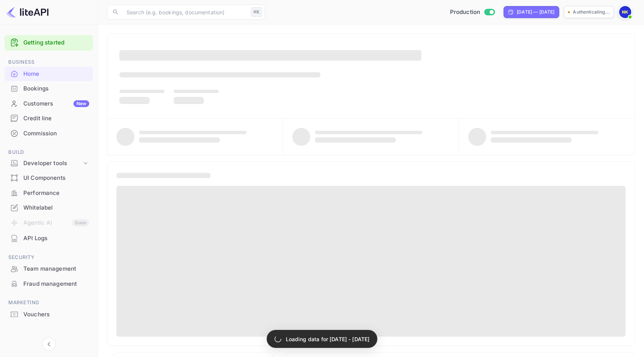 The image size is (644, 357). What do you see at coordinates (27, 12) in the screenshot?
I see `img: LiteAPI logo` at bounding box center [27, 12].